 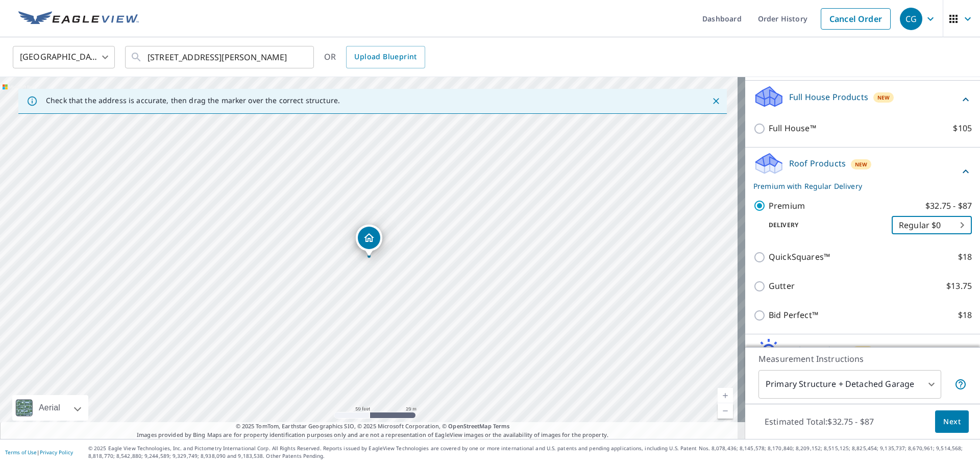 What do you see at coordinates (725, 395) in the screenshot?
I see `a: Current Level 19, Zoom In` at bounding box center [725, 395].